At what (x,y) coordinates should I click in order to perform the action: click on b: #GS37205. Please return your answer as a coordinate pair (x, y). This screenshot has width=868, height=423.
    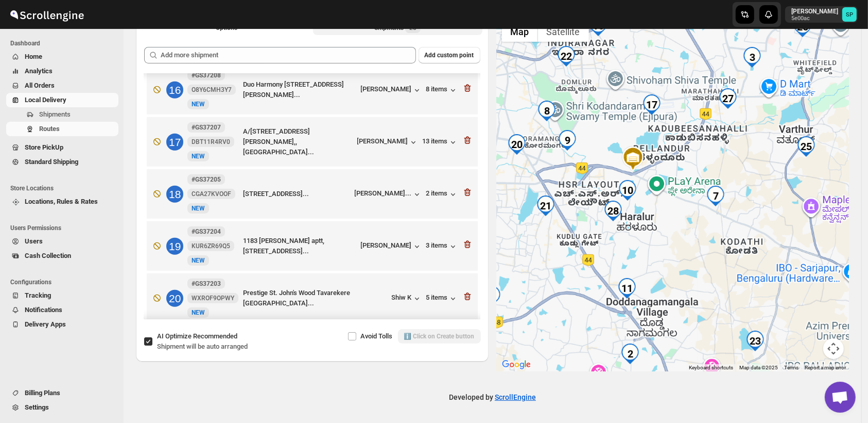
    Looking at the image, I should click on (206, 180).